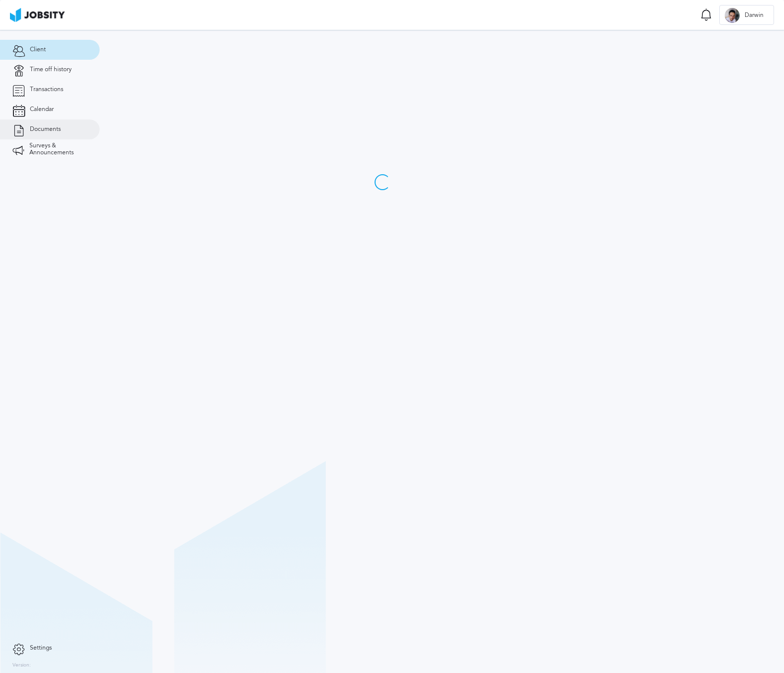  Describe the element at coordinates (747, 15) in the screenshot. I see `button: DDarwin` at that location.